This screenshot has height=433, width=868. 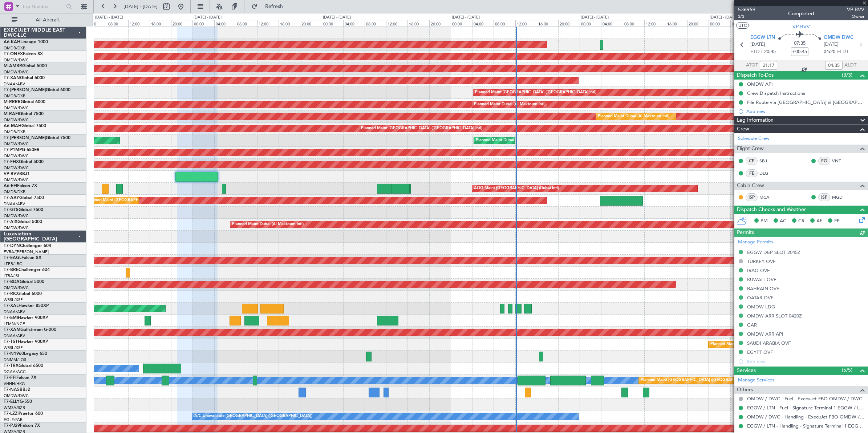 I want to click on span: 20:45, so click(x=770, y=52).